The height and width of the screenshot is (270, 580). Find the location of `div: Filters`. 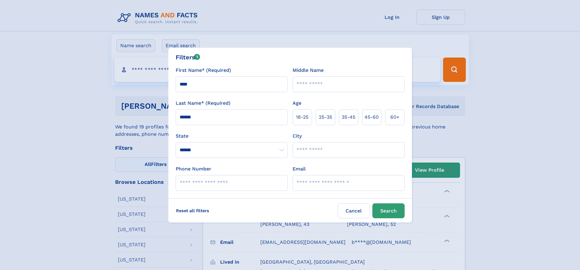

div: Filters is located at coordinates (188, 57).